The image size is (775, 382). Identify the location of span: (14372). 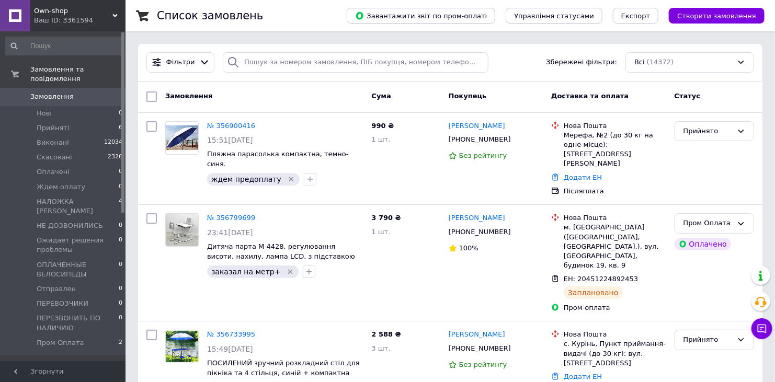
(660, 62).